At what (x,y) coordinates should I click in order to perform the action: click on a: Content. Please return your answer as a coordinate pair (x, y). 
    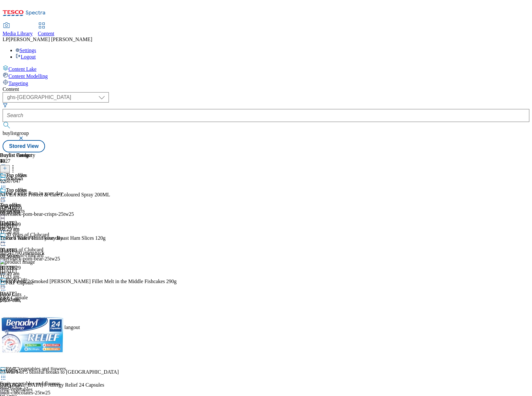
    Looking at the image, I should click on (46, 30).